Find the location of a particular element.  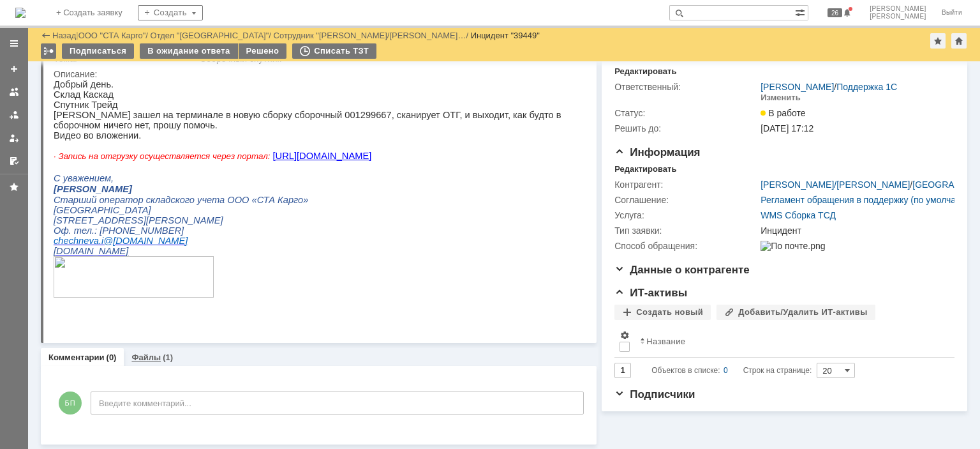

span: Настройки is located at coordinates (625, 335).